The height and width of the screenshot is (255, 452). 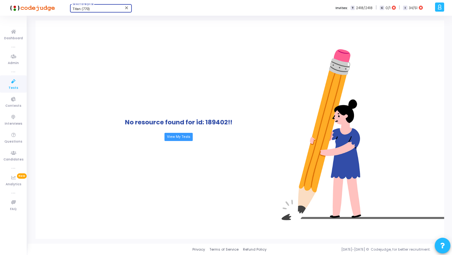 I want to click on span: I, so click(x=405, y=8).